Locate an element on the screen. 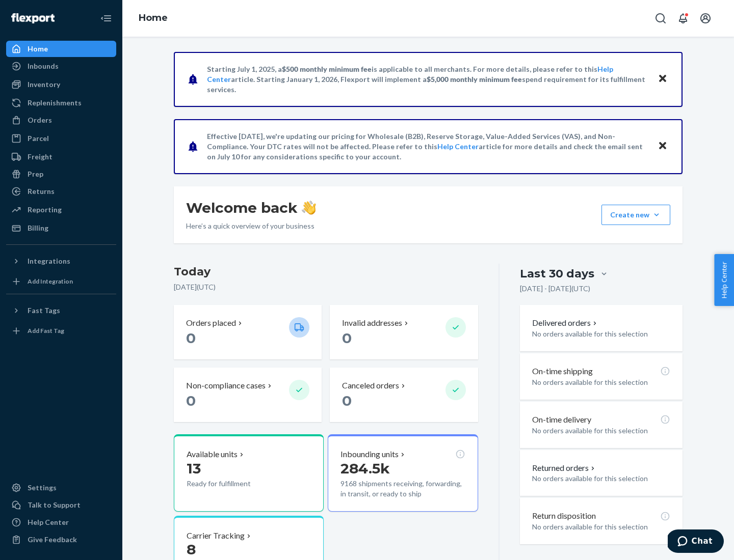 Image resolution: width=734 pixels, height=560 pixels. p: On-time delivery is located at coordinates (562, 419).